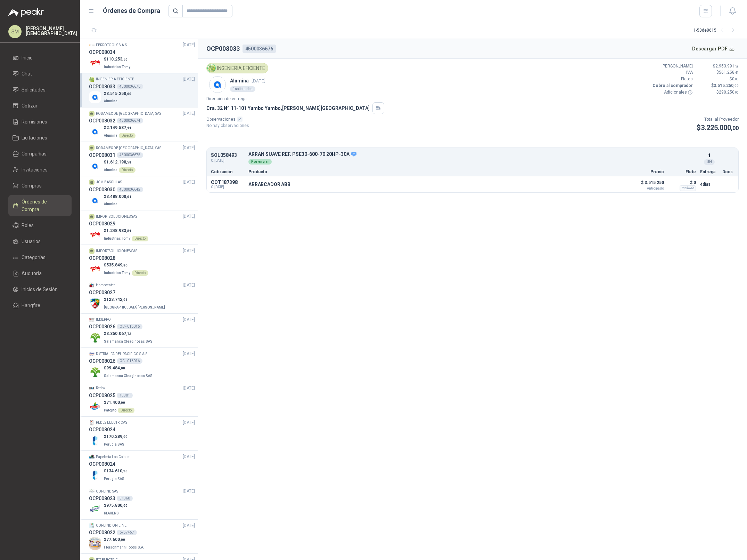 The height and width of the screenshot is (560, 747). Describe the element at coordinates (129, 127) in the screenshot. I see `span: ,44` at that location.